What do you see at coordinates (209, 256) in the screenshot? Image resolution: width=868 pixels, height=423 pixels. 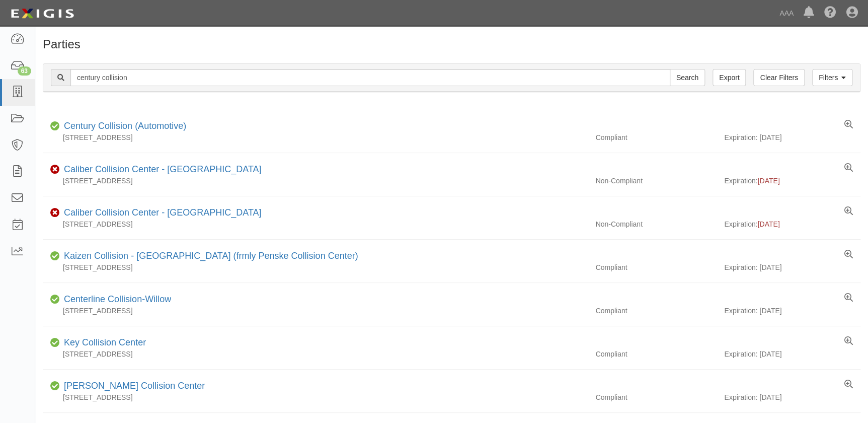 I see `div: Kaizen Collision - La Mesa (frmly Penske Collision Center)` at bounding box center [209, 256].